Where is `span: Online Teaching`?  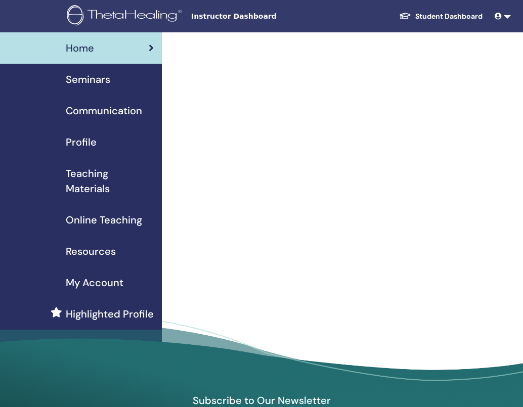
span: Online Teaching is located at coordinates (104, 220).